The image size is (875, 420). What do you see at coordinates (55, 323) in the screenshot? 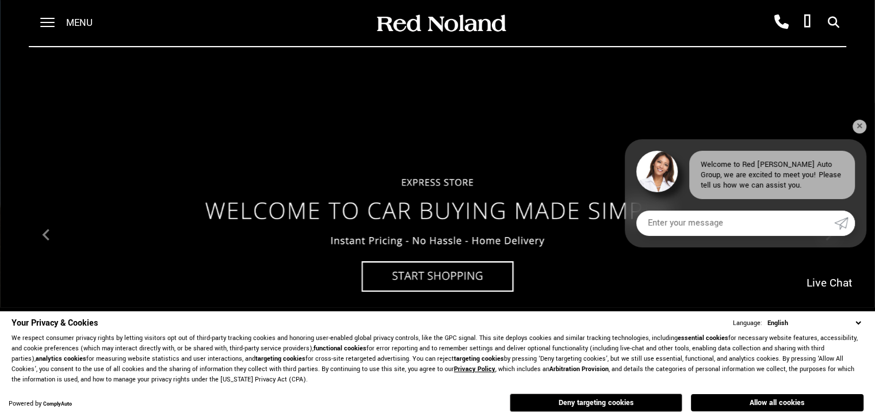
I see `span: Your Privacy & Cookies` at bounding box center [55, 323].